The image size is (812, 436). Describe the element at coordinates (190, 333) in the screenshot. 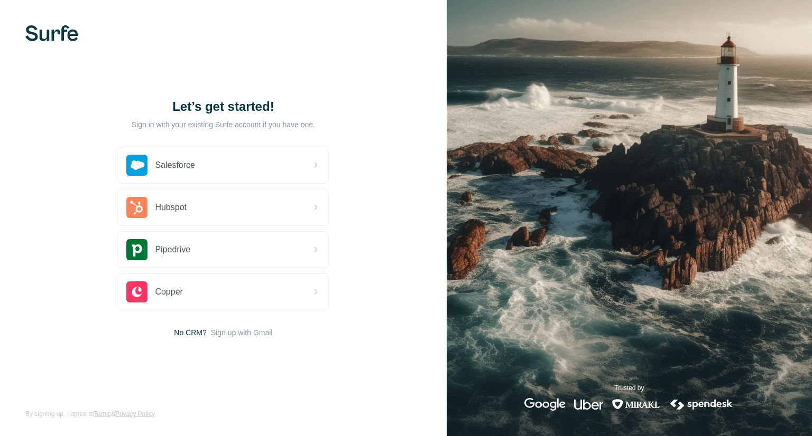

I see `span: No CRM?` at that location.